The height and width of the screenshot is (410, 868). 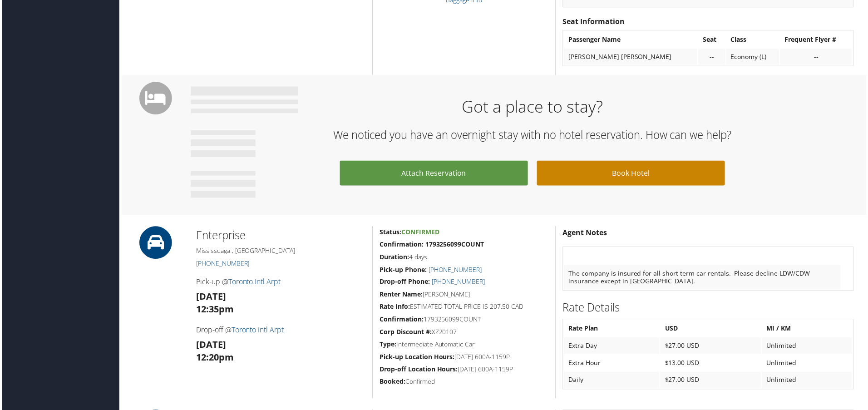 I want to click on span: Confirmed, so click(x=420, y=233).